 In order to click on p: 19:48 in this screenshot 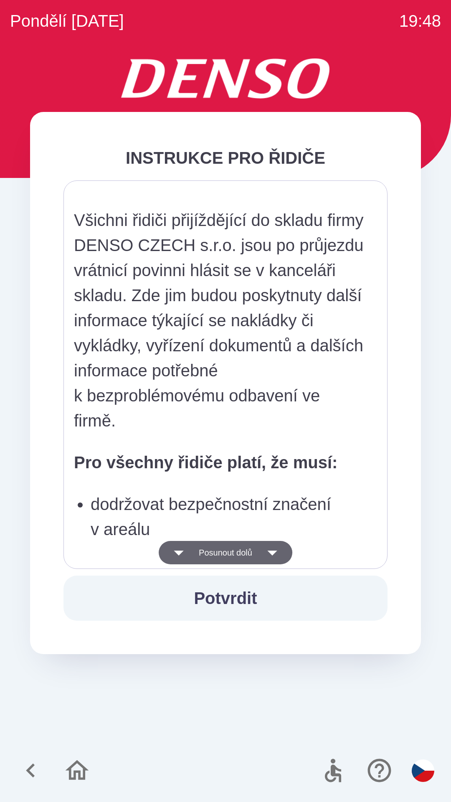, I will do `click(420, 21)`.